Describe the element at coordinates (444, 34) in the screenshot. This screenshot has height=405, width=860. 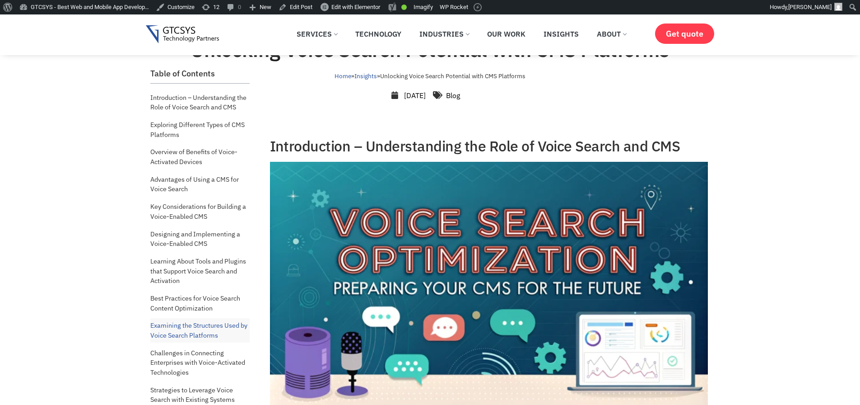
I see `a: Industries` at that location.